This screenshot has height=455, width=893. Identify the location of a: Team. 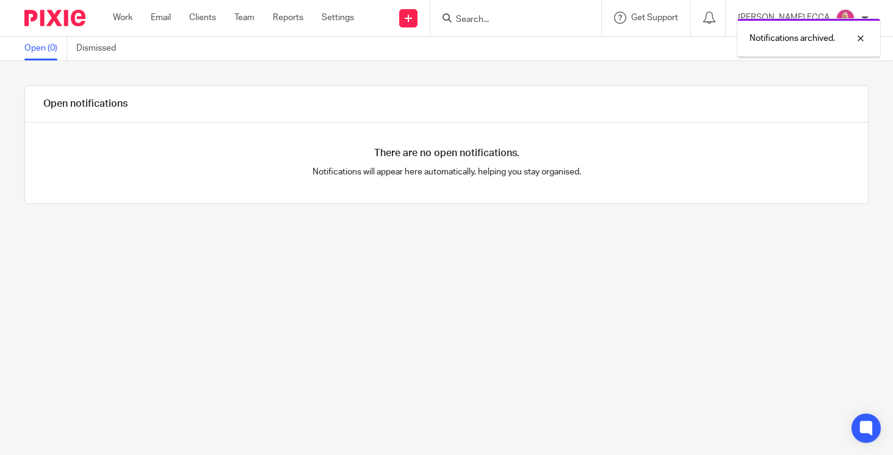
(244, 18).